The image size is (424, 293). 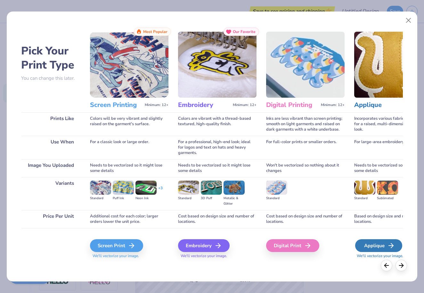 What do you see at coordinates (116, 105) in the screenshot?
I see `h3: Screen Printing` at bounding box center [116, 105].